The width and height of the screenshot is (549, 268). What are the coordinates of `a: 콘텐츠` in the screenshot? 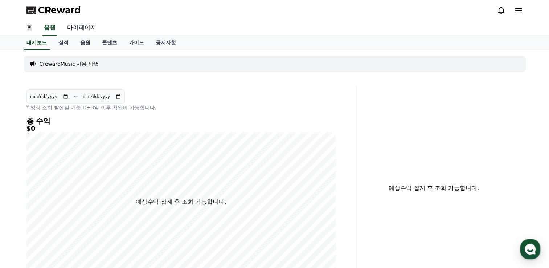 It's located at (110, 43).